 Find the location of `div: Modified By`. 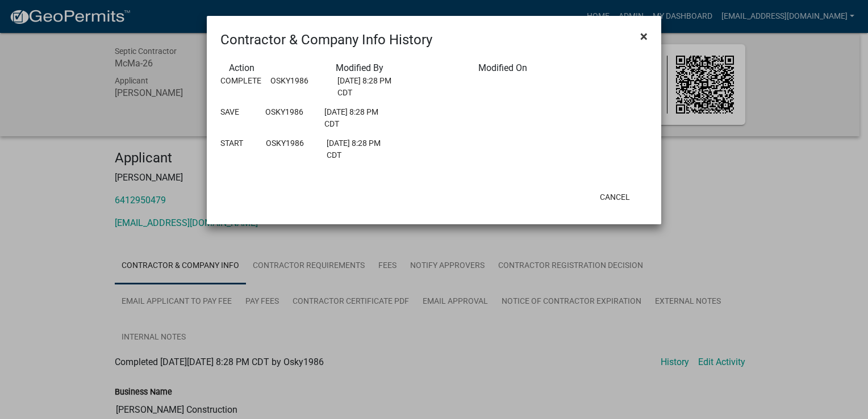

div: Modified By is located at coordinates (398, 68).